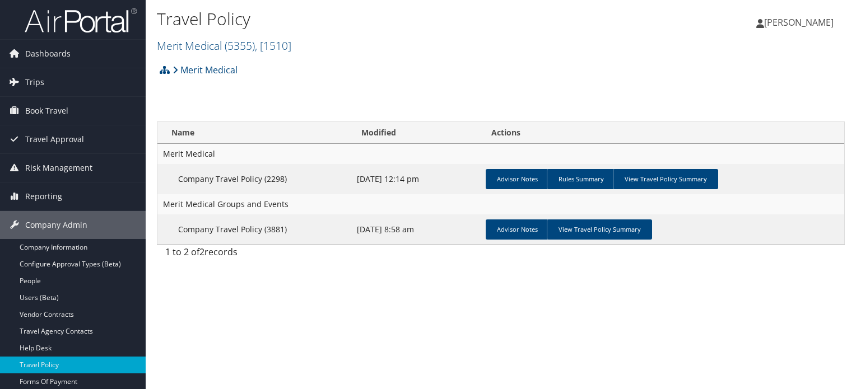  I want to click on span: Risk Management, so click(59, 168).